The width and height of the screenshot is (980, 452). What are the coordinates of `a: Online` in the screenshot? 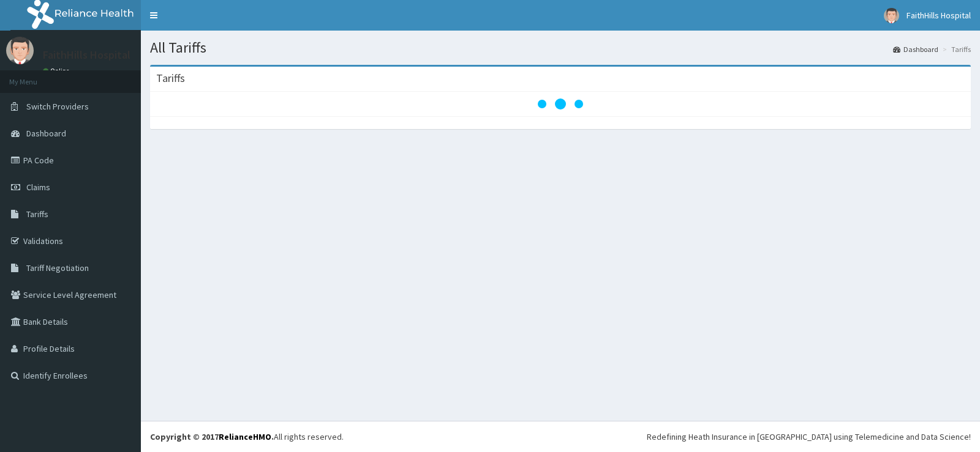 It's located at (57, 71).